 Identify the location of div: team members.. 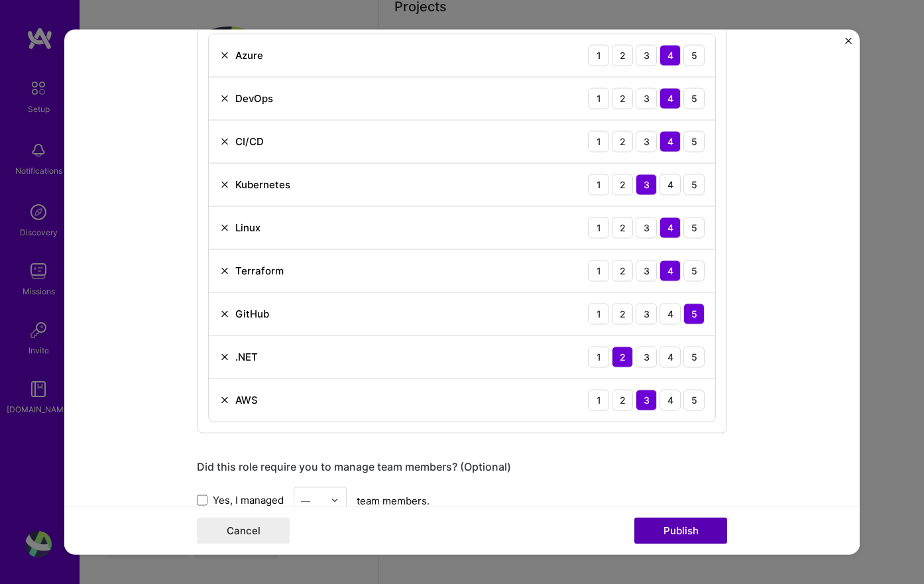
(462, 499).